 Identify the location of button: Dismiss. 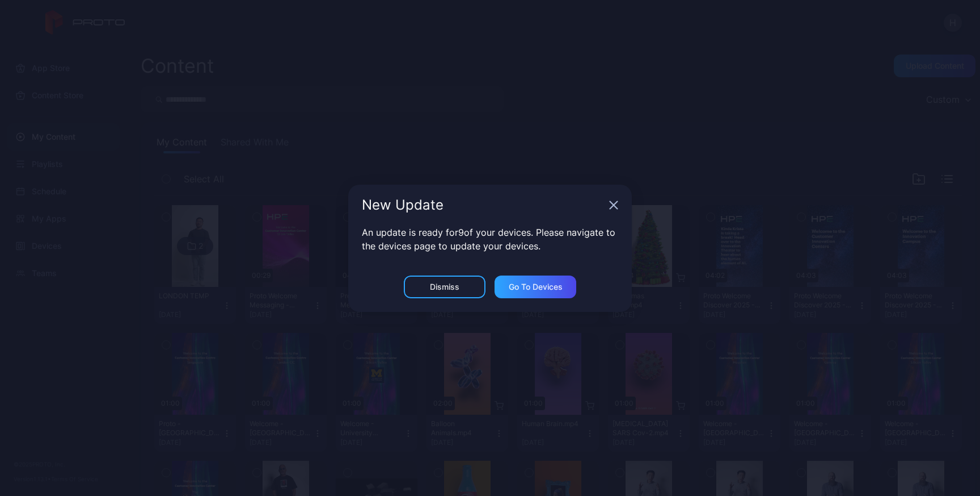
(445, 287).